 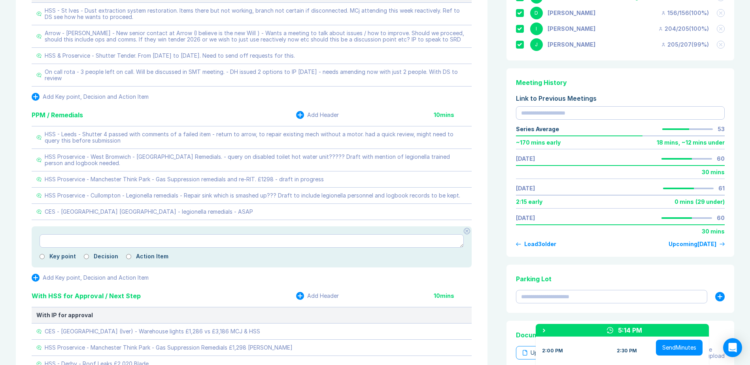 What do you see at coordinates (683, 29) in the screenshot?
I see `div: 204 / 205 ( 100 %)` at bounding box center [683, 29].